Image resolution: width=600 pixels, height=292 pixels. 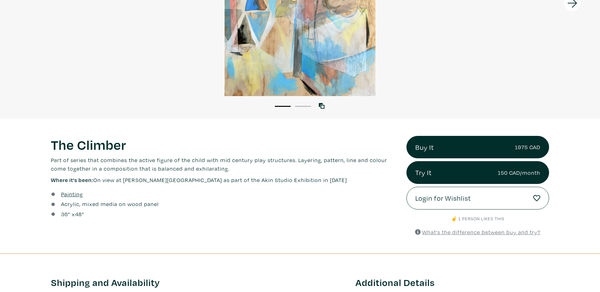 I want to click on a: Painting, so click(x=72, y=194).